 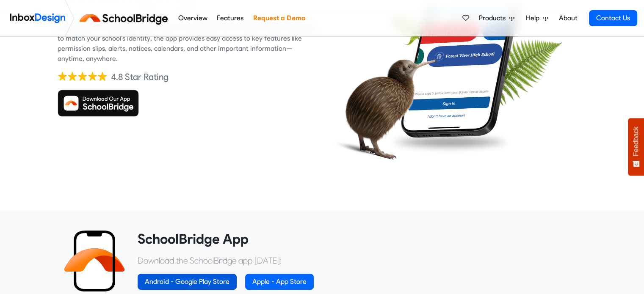 I want to click on img: kiwi_bird.png, so click(x=382, y=105).